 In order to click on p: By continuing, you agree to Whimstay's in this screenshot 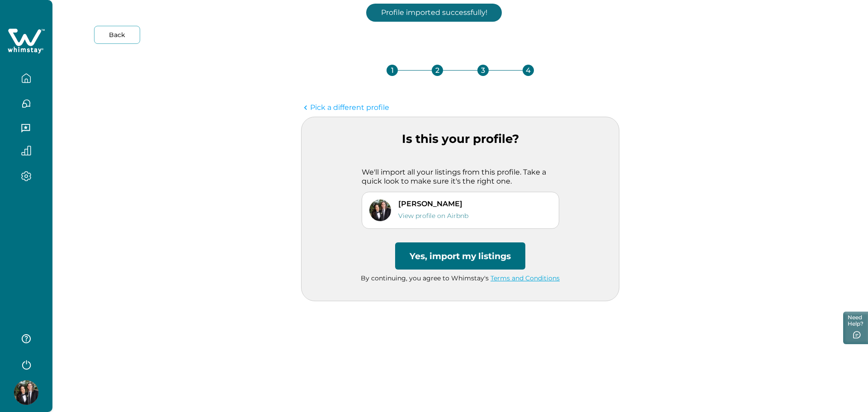, I will do `click(460, 279)`.